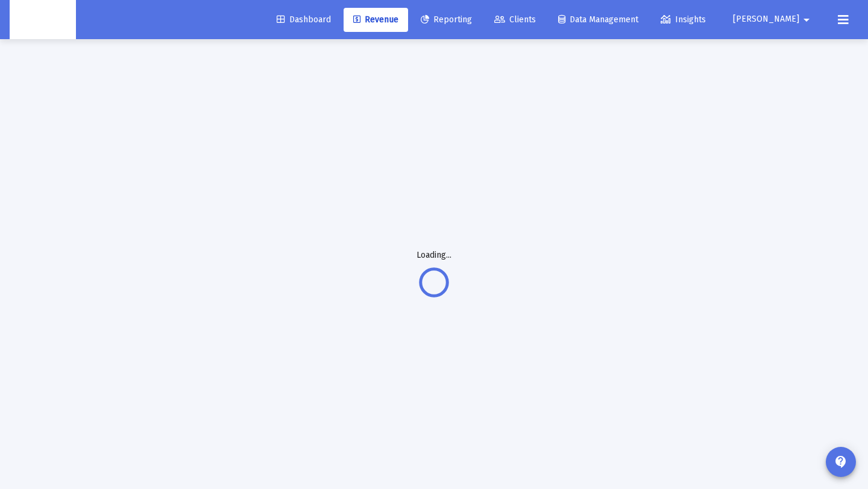  What do you see at coordinates (598, 19) in the screenshot?
I see `span: Data Management` at bounding box center [598, 19].